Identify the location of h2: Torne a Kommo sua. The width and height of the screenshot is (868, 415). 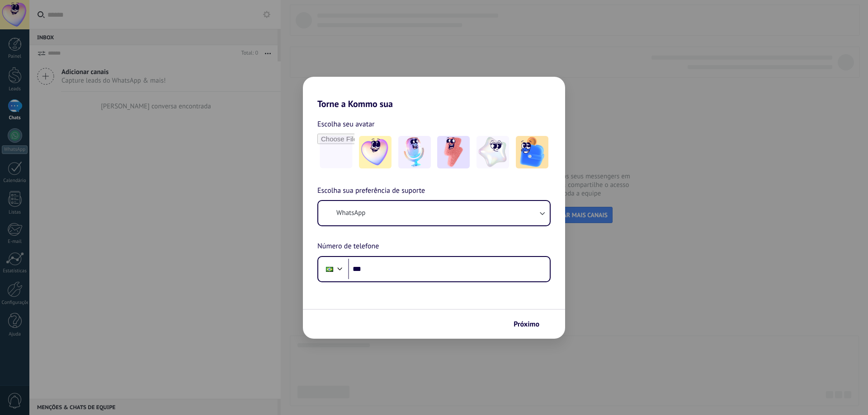
(434, 93).